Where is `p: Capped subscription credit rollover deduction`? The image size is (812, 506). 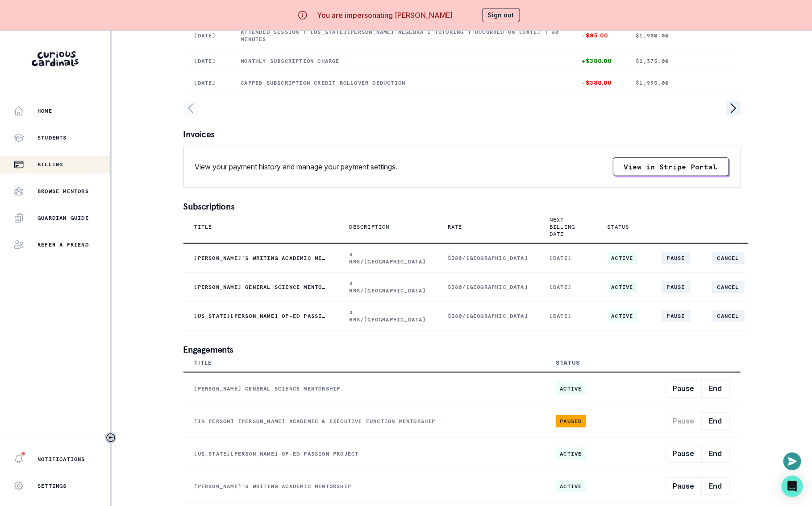 p: Capped subscription credit rollover deduction is located at coordinates (400, 83).